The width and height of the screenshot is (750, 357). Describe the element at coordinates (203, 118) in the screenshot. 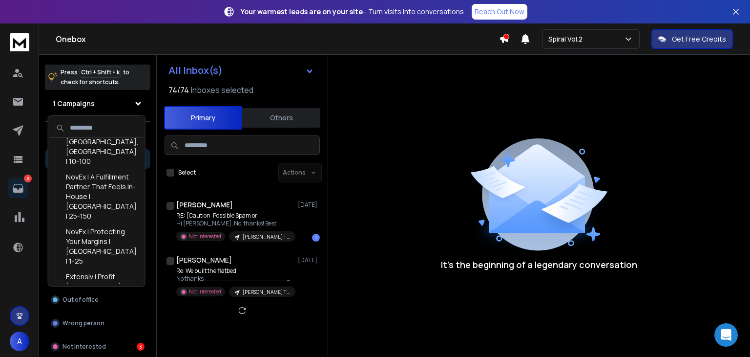

I see `button: Primary` at that location.